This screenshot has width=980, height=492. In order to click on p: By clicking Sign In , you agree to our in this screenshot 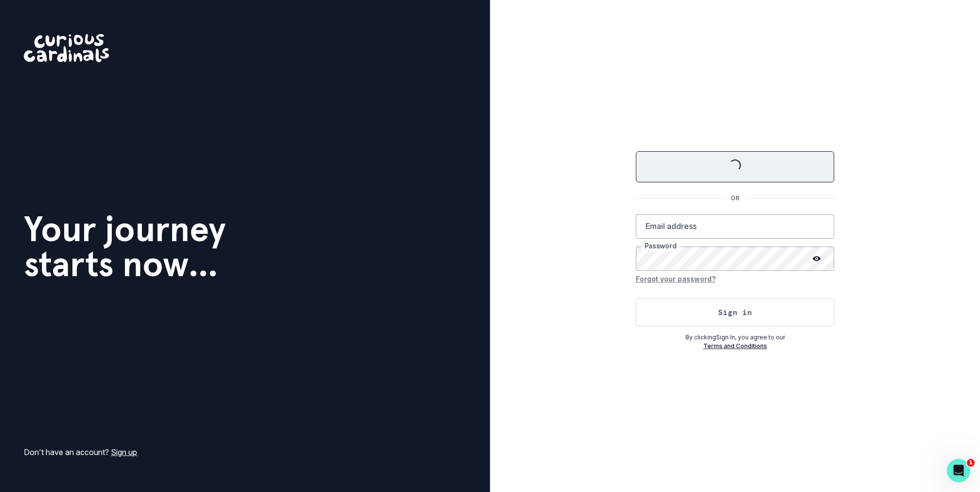, I will do `click(735, 338)`.